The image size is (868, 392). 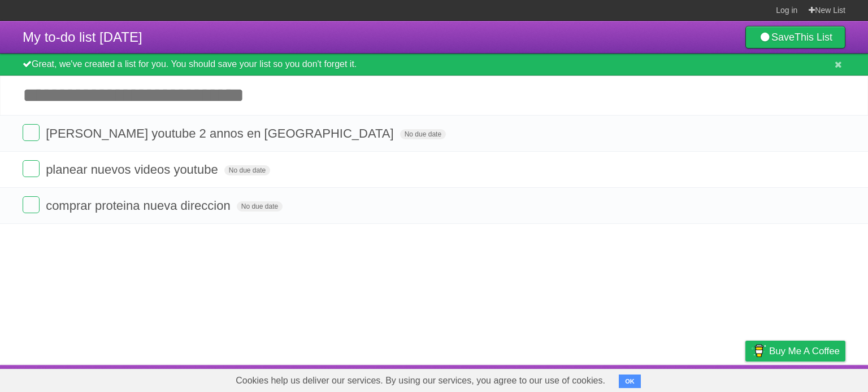 What do you see at coordinates (704, 379) in the screenshot?
I see `a: Terms` at bounding box center [704, 379].